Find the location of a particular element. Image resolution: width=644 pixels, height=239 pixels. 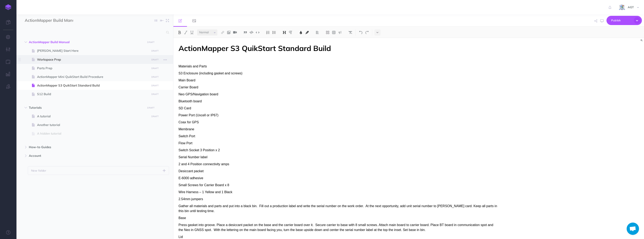

img: Underline button is located at coordinates (192, 32).